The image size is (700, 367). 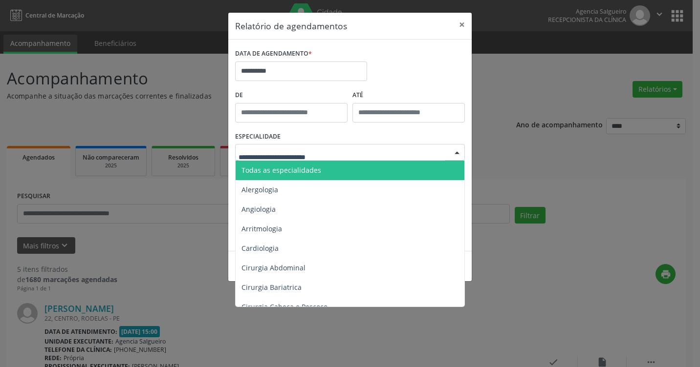 What do you see at coordinates (260, 248) in the screenshot?
I see `span: Cardiologia` at bounding box center [260, 248].